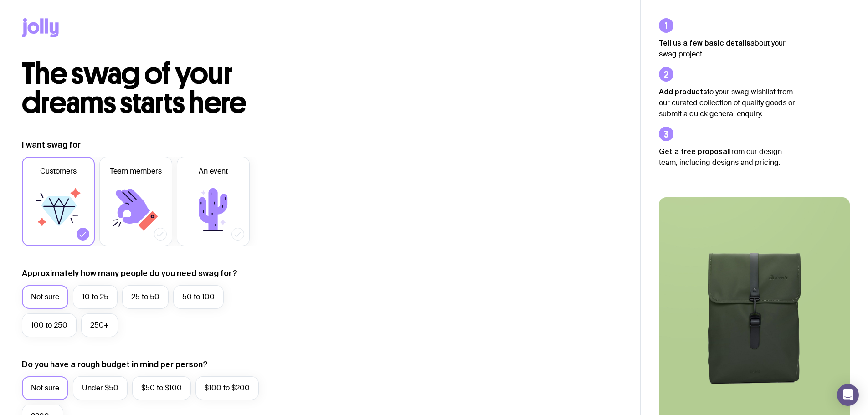  What do you see at coordinates (161, 388) in the screenshot?
I see `label: $50 to $100` at bounding box center [161, 388].